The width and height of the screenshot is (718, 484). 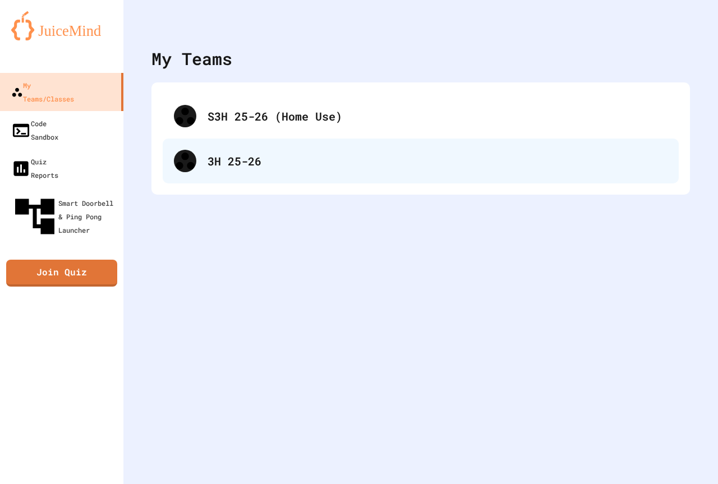 I want to click on div: My Teams, so click(x=192, y=58).